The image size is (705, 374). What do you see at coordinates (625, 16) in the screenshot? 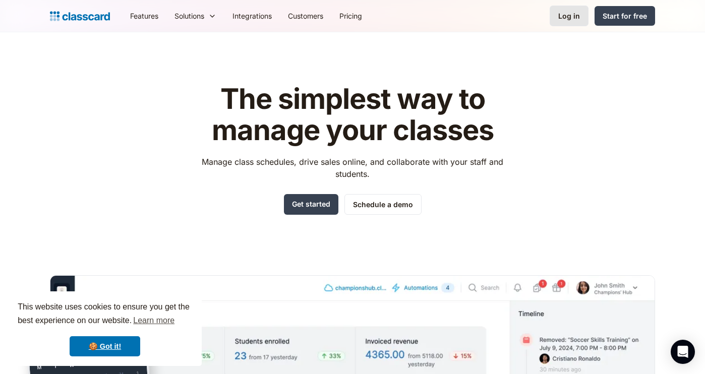
I see `a: Start for free` at bounding box center [625, 16].